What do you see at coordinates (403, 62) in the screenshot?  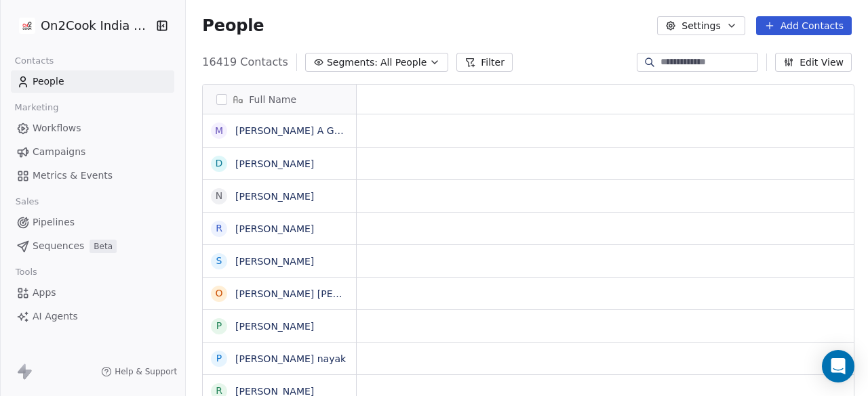 I see `span: All People` at bounding box center [403, 62].